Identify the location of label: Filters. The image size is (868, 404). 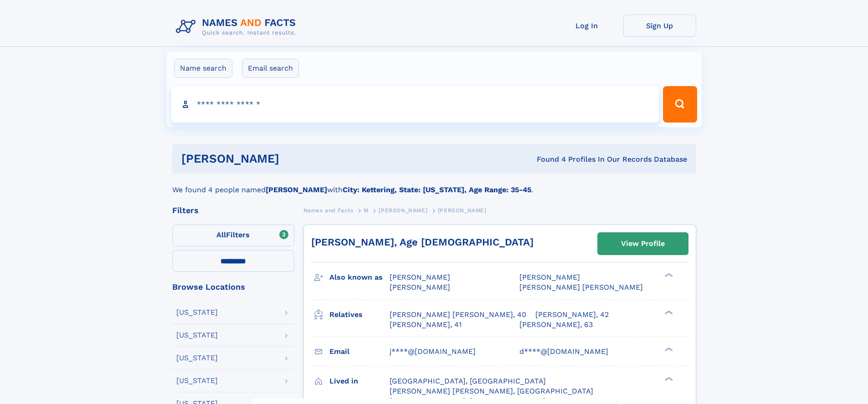
(234, 235).